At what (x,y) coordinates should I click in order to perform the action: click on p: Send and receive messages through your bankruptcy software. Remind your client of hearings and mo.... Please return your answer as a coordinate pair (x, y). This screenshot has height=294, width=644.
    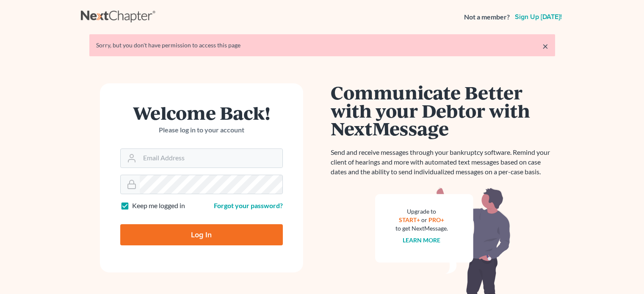
    Looking at the image, I should click on (443, 162).